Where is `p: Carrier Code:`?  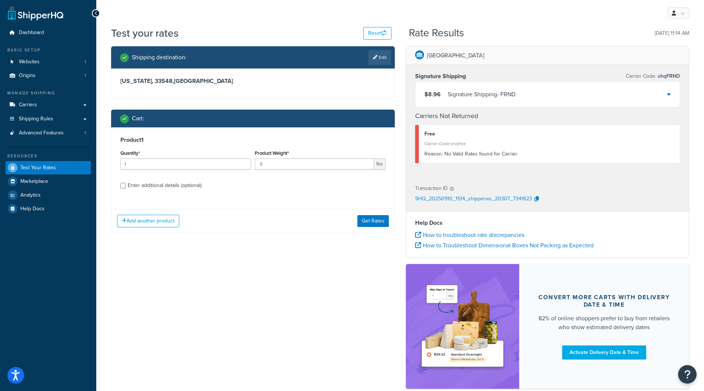
p: Carrier Code: is located at coordinates (653, 76).